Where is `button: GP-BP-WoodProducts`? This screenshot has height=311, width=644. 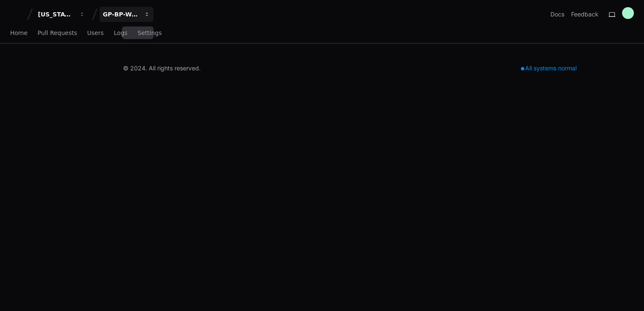 button: GP-BP-WoodProducts is located at coordinates (127, 14).